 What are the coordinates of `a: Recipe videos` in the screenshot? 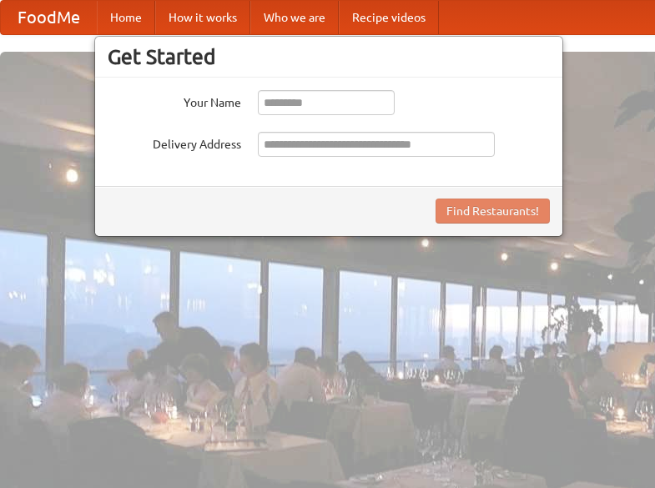 It's located at (389, 18).